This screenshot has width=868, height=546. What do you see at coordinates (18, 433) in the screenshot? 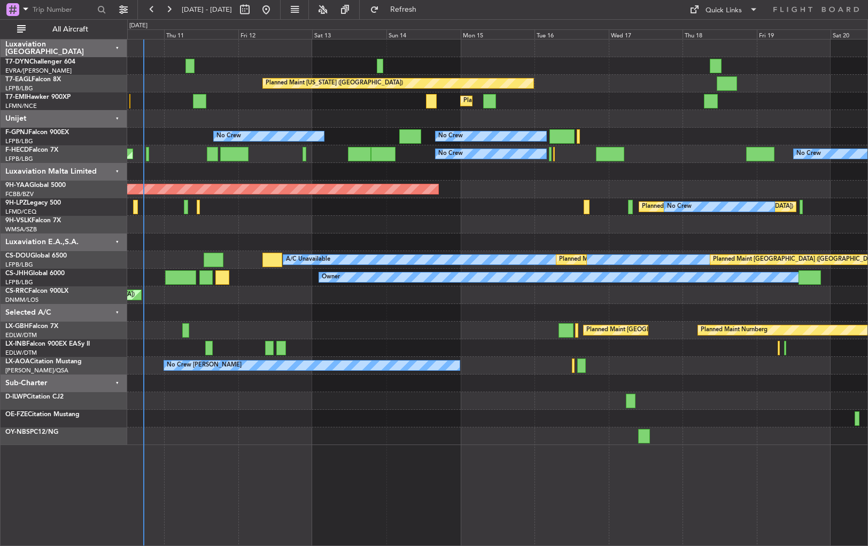
I see `span: OY-NBS` at bounding box center [18, 433].